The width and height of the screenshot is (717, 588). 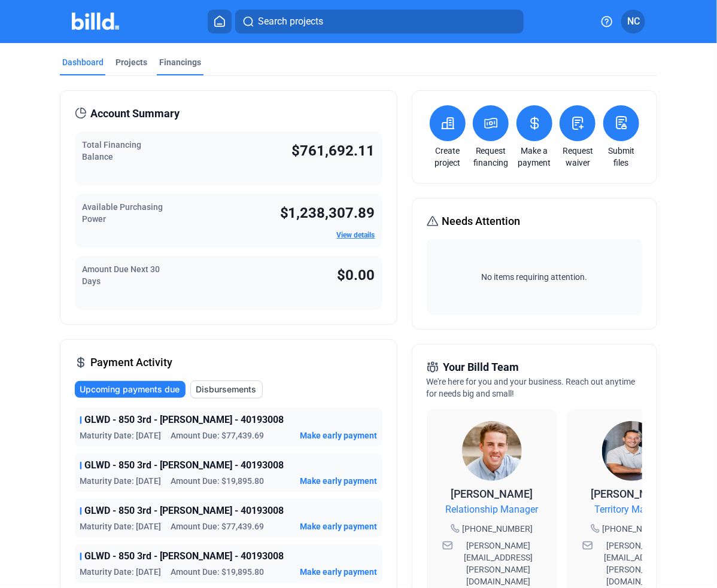 I want to click on span: Search projects, so click(x=290, y=21).